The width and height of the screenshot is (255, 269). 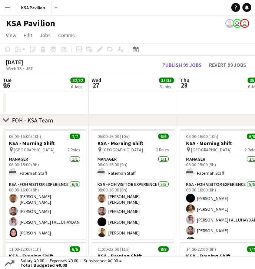 What do you see at coordinates (45, 35) in the screenshot?
I see `a: Jobs` at bounding box center [45, 35].